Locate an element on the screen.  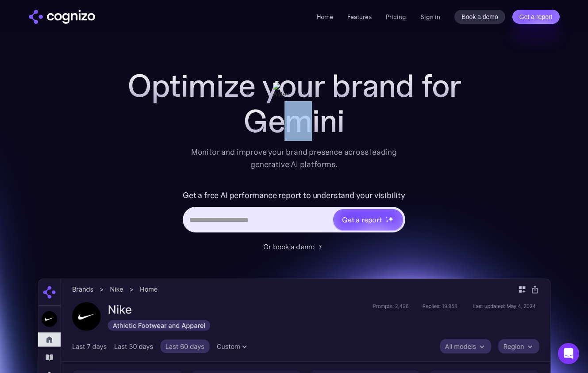
div: Monitor and improve your brand presence across leading generative AI platforms. is located at coordinates (294, 158).